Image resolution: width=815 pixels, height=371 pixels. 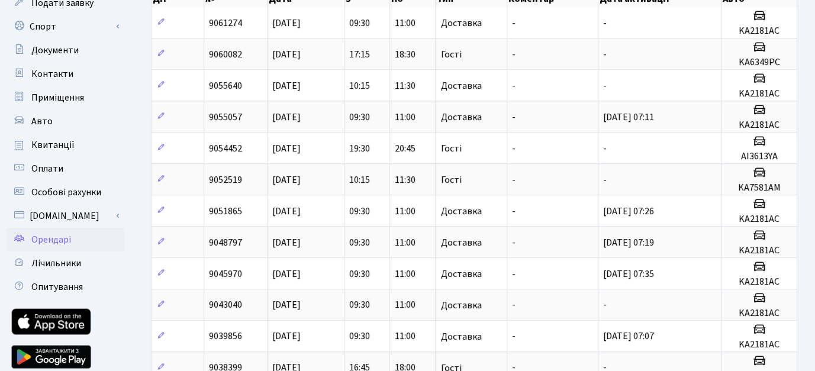 What do you see at coordinates (405, 148) in the screenshot?
I see `span: 20:45` at bounding box center [405, 148].